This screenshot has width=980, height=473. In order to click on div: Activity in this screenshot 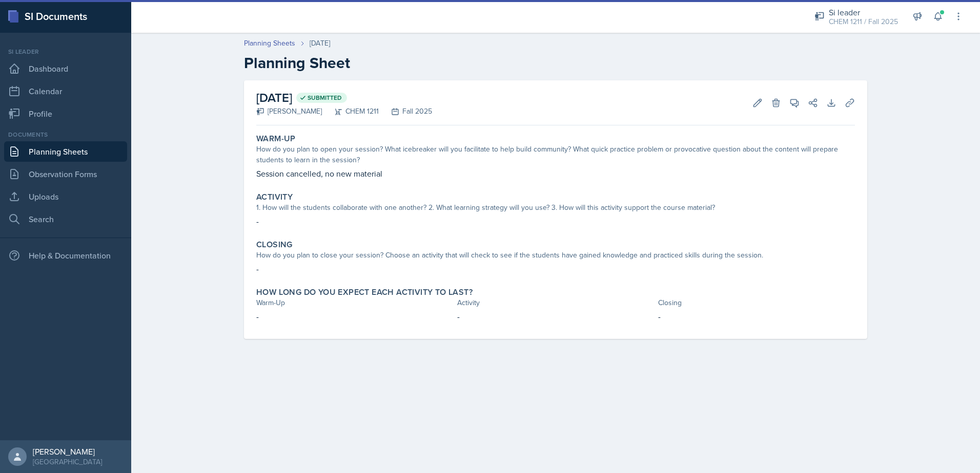, I will do `click(556, 303)`.